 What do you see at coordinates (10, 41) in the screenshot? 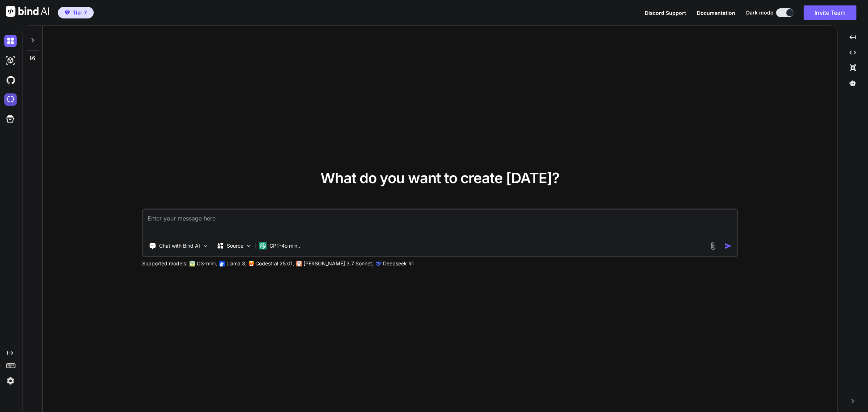
I see `img: darkChat` at bounding box center [10, 41].